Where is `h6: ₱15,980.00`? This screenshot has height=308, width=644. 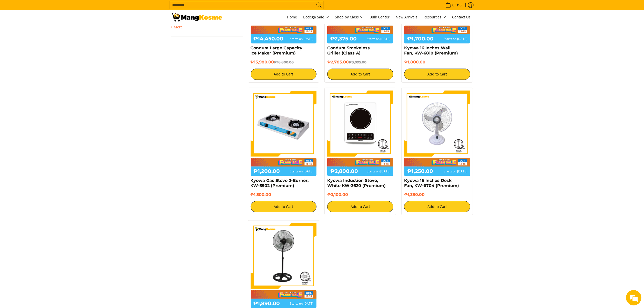
h6: ₱15,980.00 is located at coordinates (284, 62).